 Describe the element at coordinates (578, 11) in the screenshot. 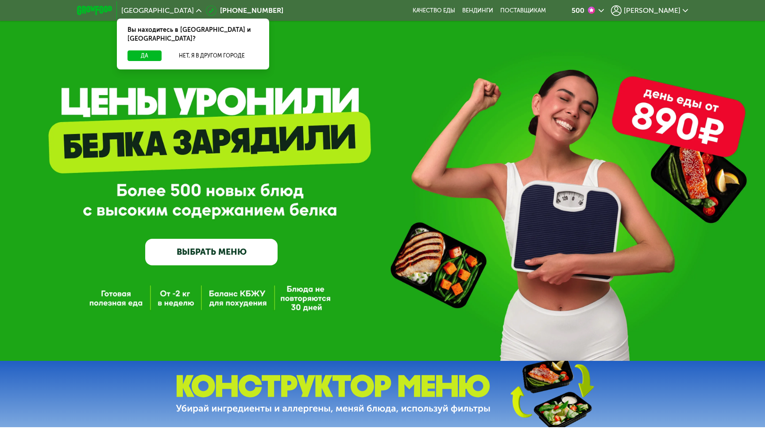

I see `div: 500` at that location.